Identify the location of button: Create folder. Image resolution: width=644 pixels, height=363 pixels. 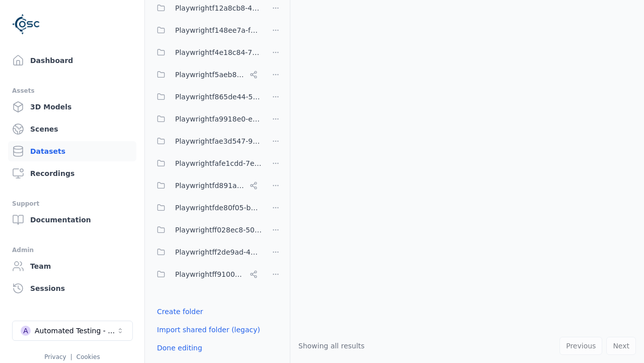
(180, 312).